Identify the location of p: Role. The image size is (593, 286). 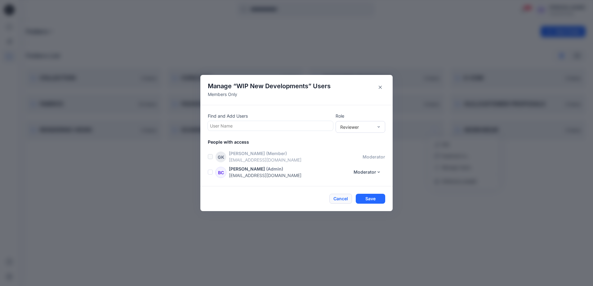
(360, 116).